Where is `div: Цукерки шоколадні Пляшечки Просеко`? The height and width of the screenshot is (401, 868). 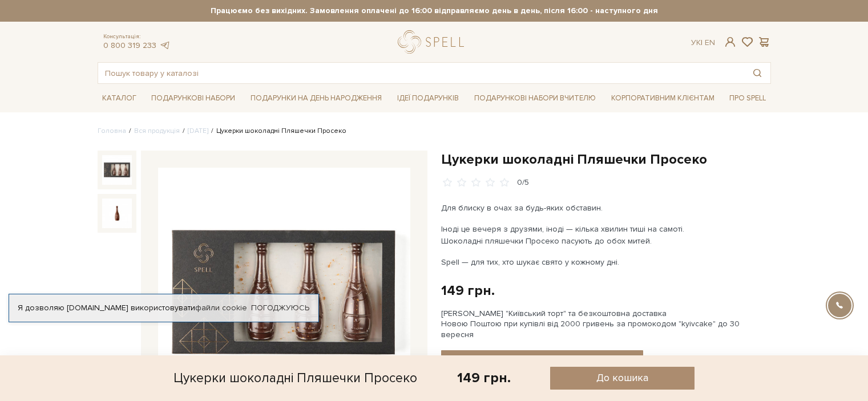
div: Цукерки шоколадні Пляшечки Просеко is located at coordinates (295, 378).